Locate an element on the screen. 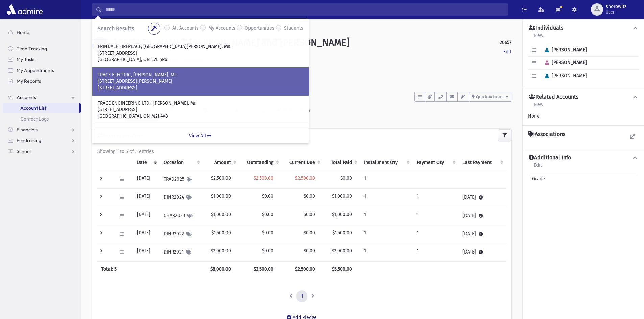 Image resolution: width=644 pixels, height=319 pixels. span: Search Results is located at coordinates (116, 28).